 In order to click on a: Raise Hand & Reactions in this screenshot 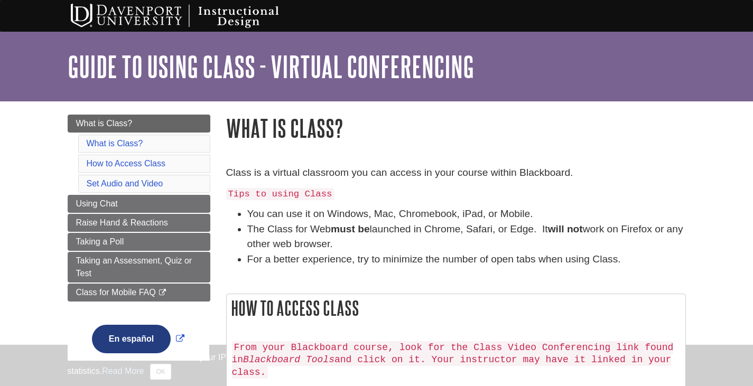, I will do `click(139, 223)`.